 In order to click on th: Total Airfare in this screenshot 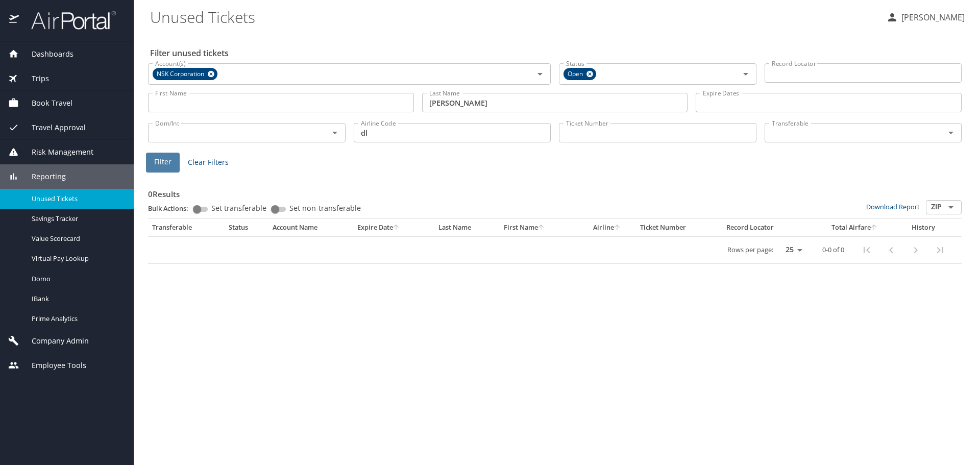, I will do `click(855, 227)`.